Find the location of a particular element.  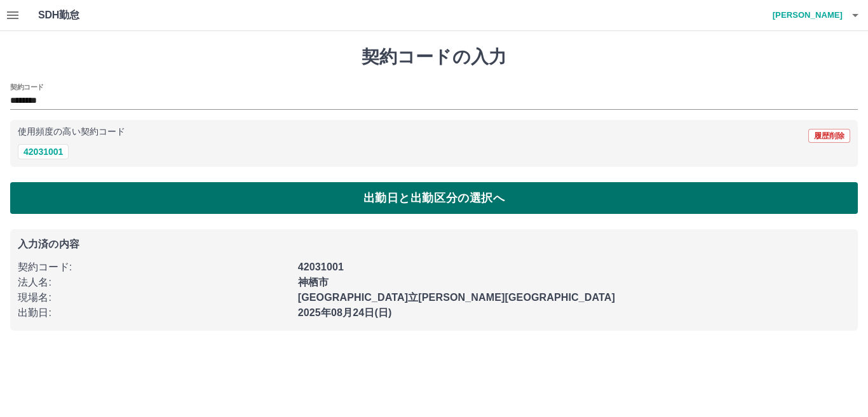

p: 契約コード : is located at coordinates (154, 267).